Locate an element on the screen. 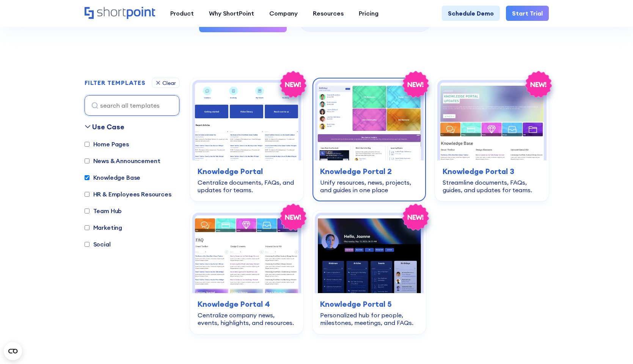 Image resolution: width=633 pixels, height=364 pixels. img: Knowledge Portal 3 – Best SharePoint Template For Knowledge Base: Streamline documents, FAQs, gui... is located at coordinates (491, 122).